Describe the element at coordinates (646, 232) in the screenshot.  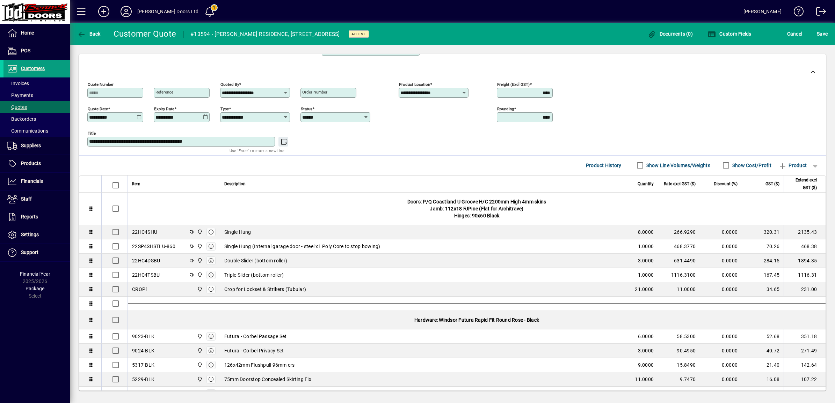
I see `span: 8.0000` at that location.